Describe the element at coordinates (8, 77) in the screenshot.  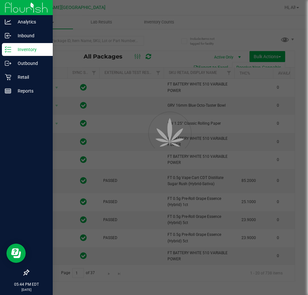
I see `inline-svg: Retail` at that location.